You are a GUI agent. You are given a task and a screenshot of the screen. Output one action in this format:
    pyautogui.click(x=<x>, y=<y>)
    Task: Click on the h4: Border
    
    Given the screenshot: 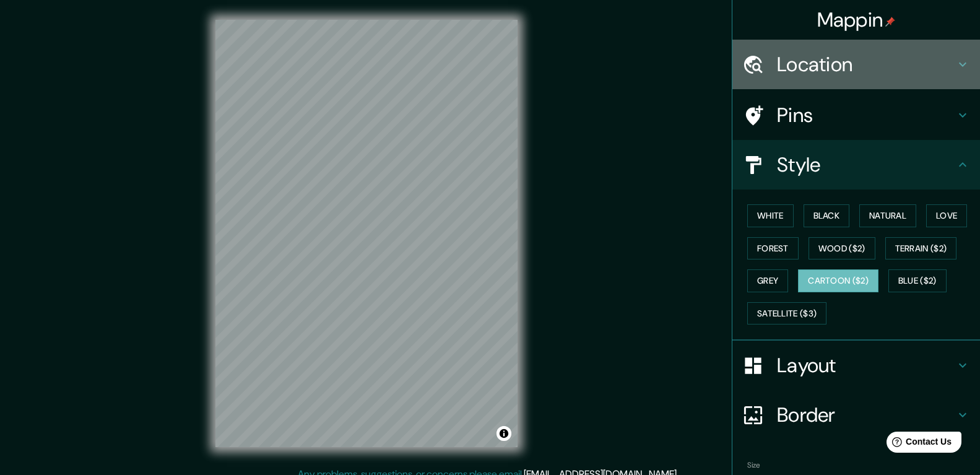 What is the action you would take?
    pyautogui.click(x=866, y=415)
    